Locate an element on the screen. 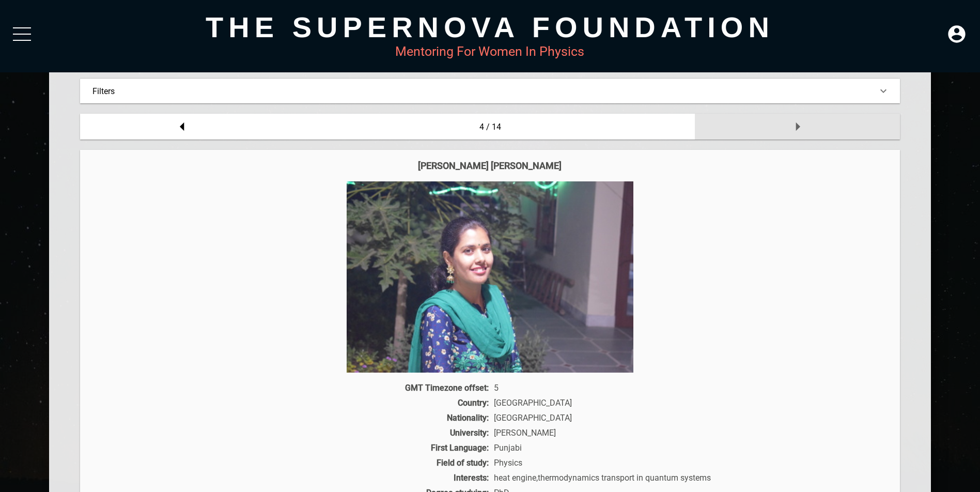  div: First Language: is located at coordinates (291, 447).